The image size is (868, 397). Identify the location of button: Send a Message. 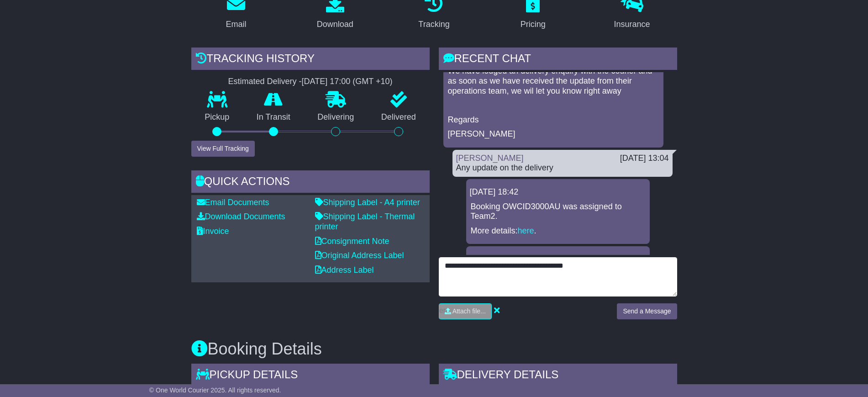
(646, 311).